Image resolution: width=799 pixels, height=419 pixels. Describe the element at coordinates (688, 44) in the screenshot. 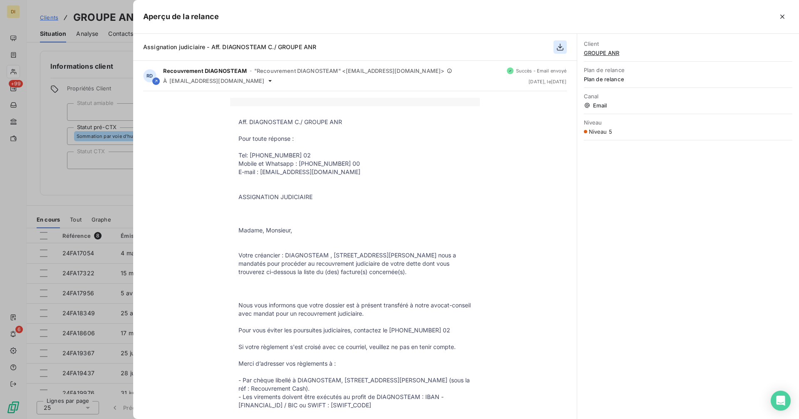

I see `span: Client` at that location.